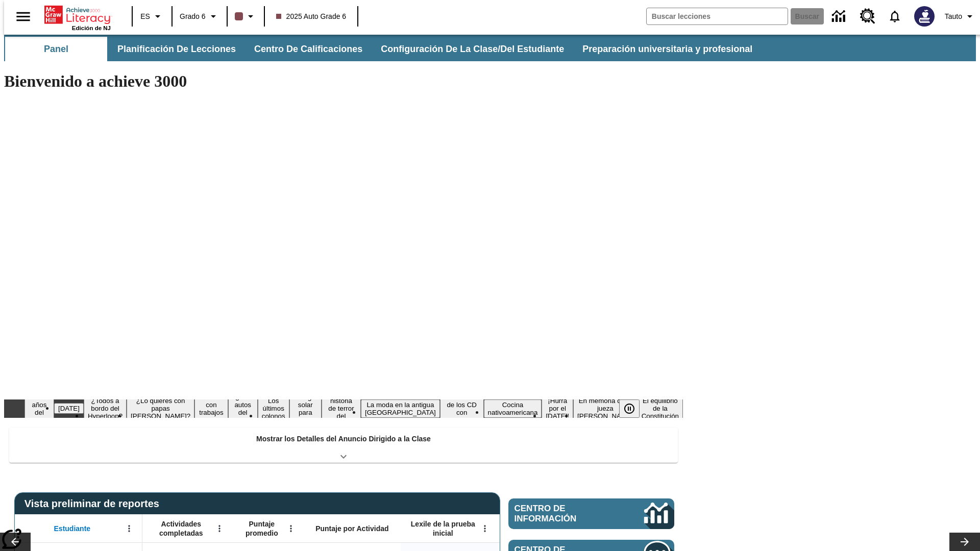 Image resolution: width=980 pixels, height=551 pixels. What do you see at coordinates (105, 408) in the screenshot?
I see `button: Diapositiva 3 ¿Todos a bordo del Hyperloop?` at bounding box center [105, 408].